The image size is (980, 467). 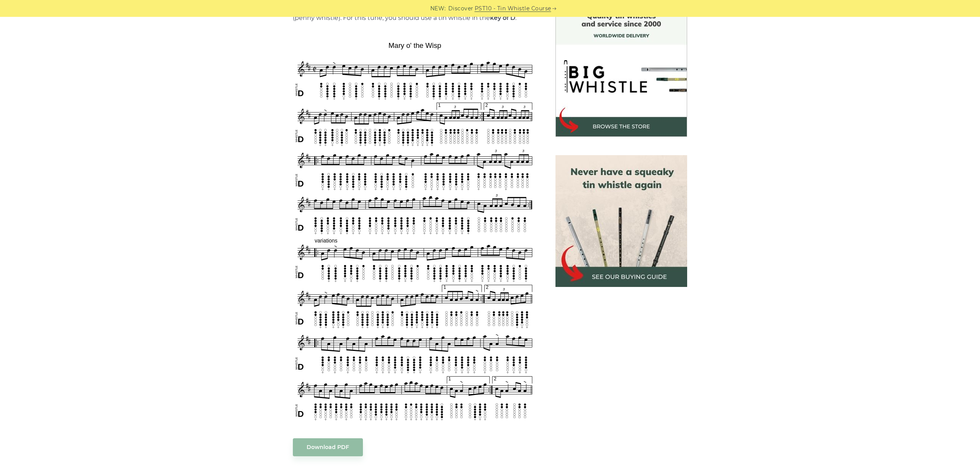 I want to click on a: PST10 - Tin Whistle Course, so click(x=513, y=8).